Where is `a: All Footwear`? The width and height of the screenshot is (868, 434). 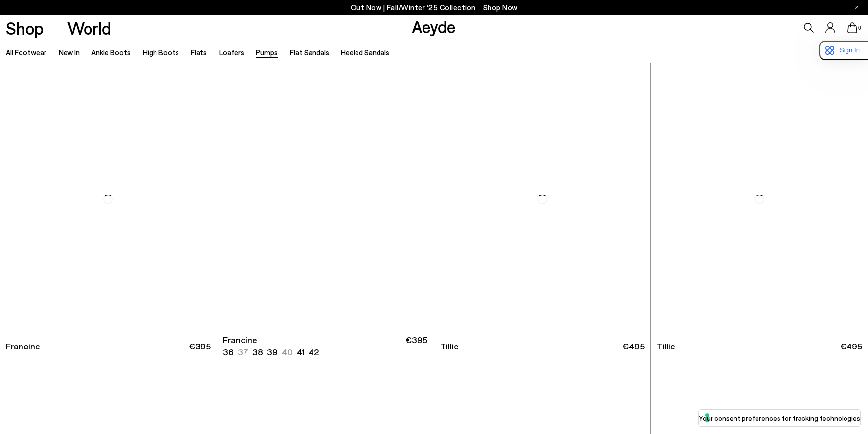 a: All Footwear is located at coordinates (25, 53).